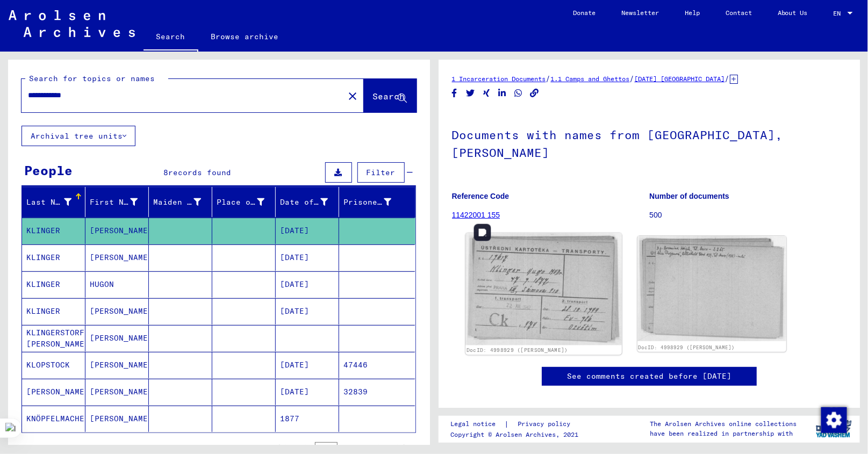 Image resolution: width=868 pixels, height=454 pixels. Describe the element at coordinates (117, 285) in the screenshot. I see `mat-cell: HUGON` at that location.